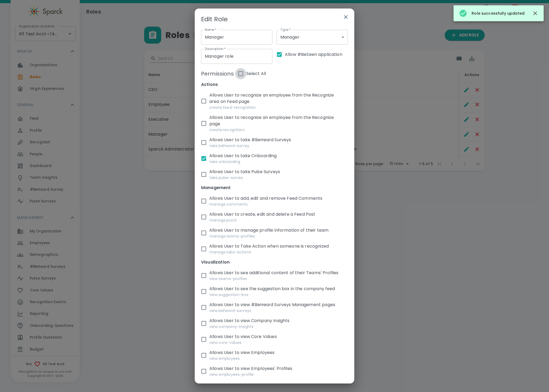 This screenshot has width=549, height=392. I want to click on p: view.employees-profile, so click(273, 375).